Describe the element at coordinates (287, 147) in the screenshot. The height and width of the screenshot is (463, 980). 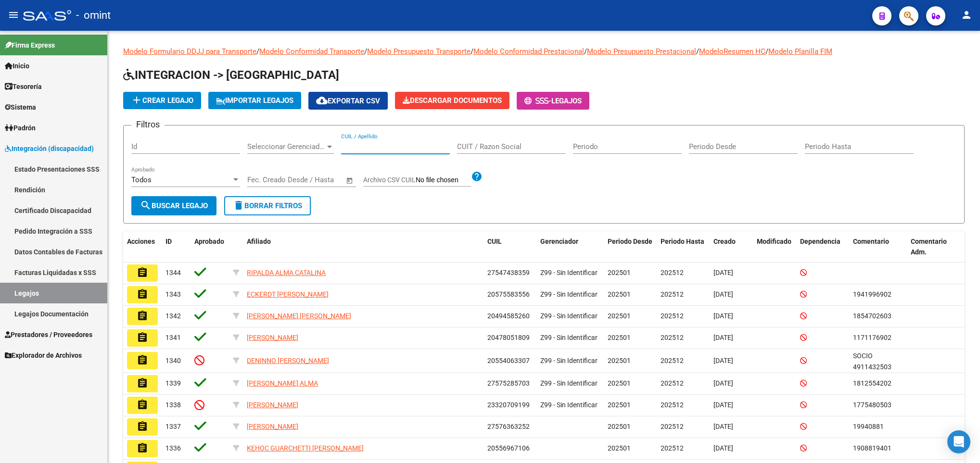
I see `span: Seleccionar Gerenciador` at that location.